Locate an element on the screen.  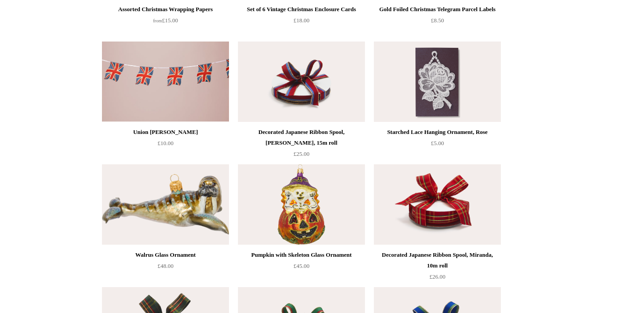
a: Pumpkin with Skeleton Glass Ornament Pumpkin with Skeleton Glass Ornament is located at coordinates (301, 205).